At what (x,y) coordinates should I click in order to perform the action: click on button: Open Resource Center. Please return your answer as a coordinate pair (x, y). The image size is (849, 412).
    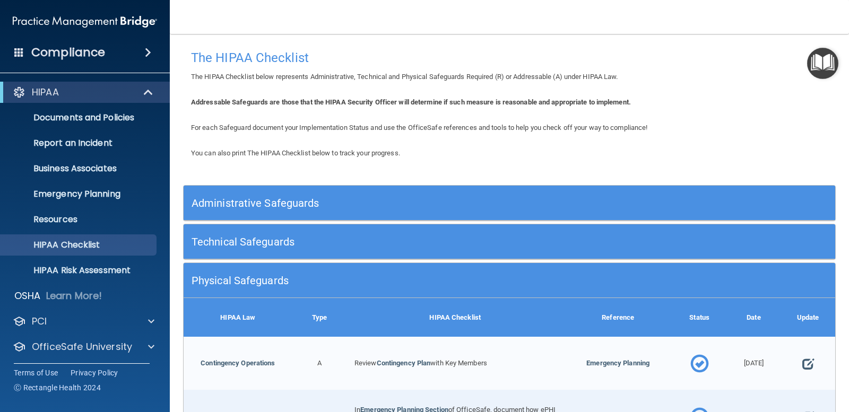
    Looking at the image, I should click on (822, 63).